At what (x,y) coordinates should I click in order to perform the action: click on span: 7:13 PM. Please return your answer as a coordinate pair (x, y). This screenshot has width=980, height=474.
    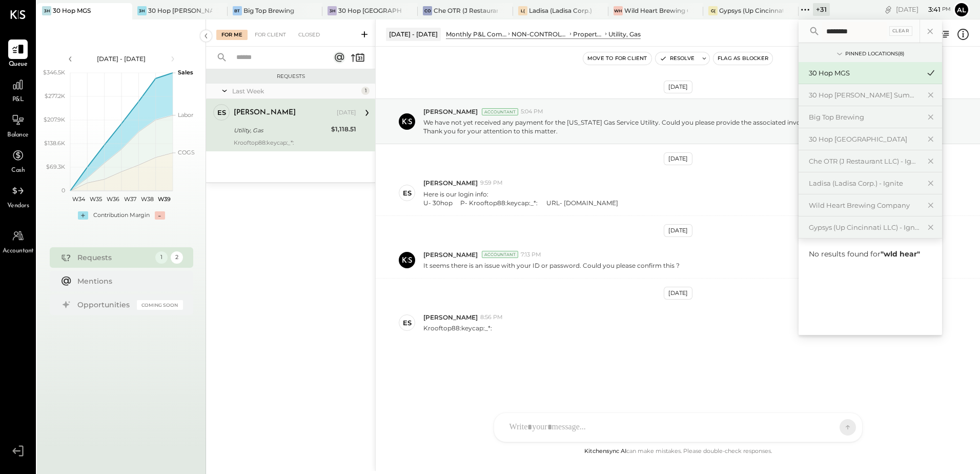
    Looking at the image, I should click on (531, 255).